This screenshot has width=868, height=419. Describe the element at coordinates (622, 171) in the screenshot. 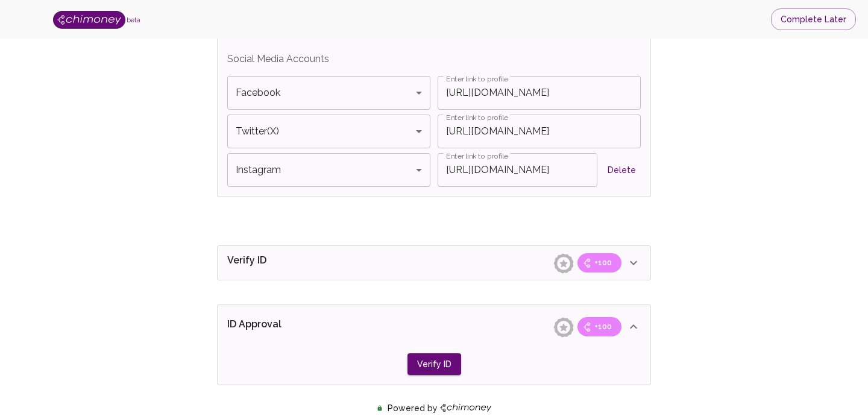

I see `button: Delete` at that location.